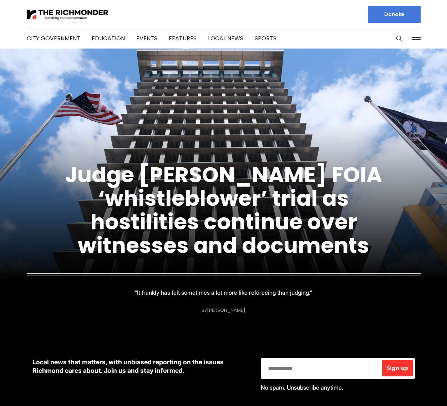 The image size is (447, 406). I want to click on img: The Richmonder, so click(68, 14).